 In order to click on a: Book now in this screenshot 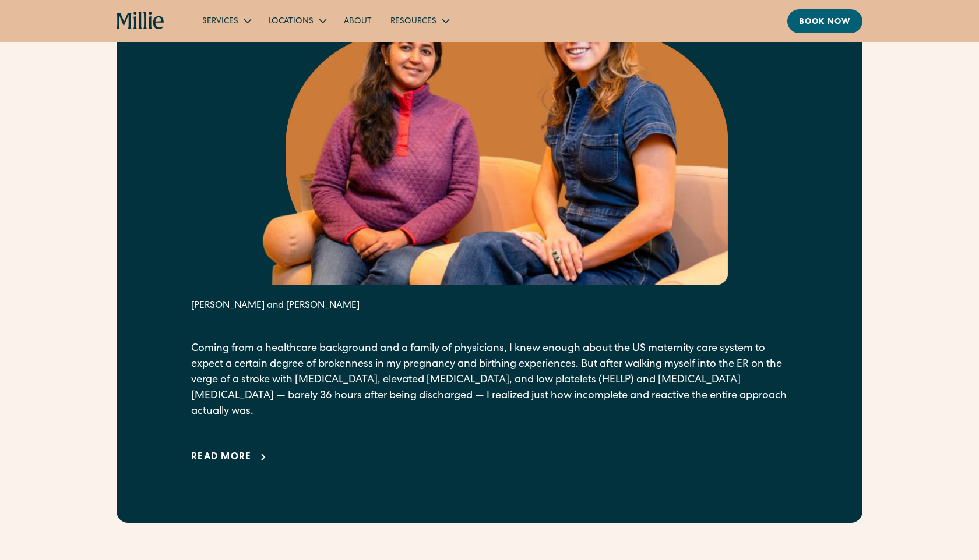, I will do `click(825, 20)`.